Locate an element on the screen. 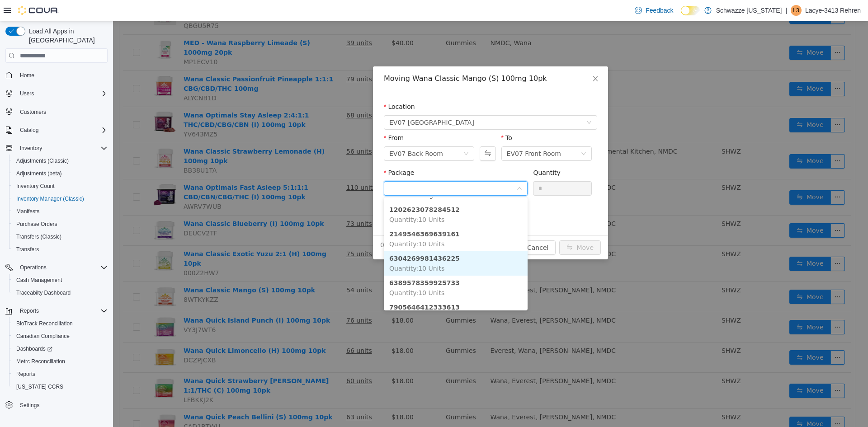 This screenshot has width=868, height=427. li: 7905646412333613 is located at coordinates (343, 291).